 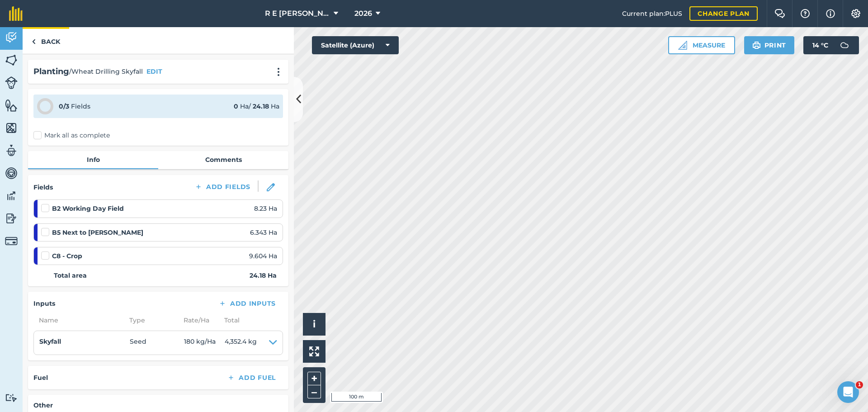 I want to click on strong: Total area, so click(x=70, y=275).